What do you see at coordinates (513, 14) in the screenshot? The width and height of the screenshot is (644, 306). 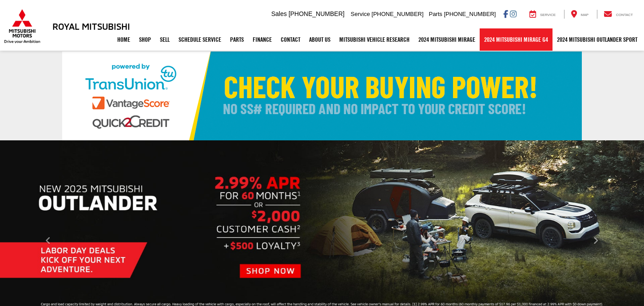 I see `a: Instagram: Click to visit our Instagram page` at bounding box center [513, 14].